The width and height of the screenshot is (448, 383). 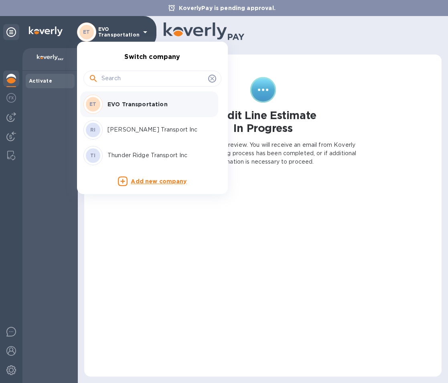 What do you see at coordinates (93, 130) in the screenshot?
I see `b: RI` at bounding box center [93, 130].